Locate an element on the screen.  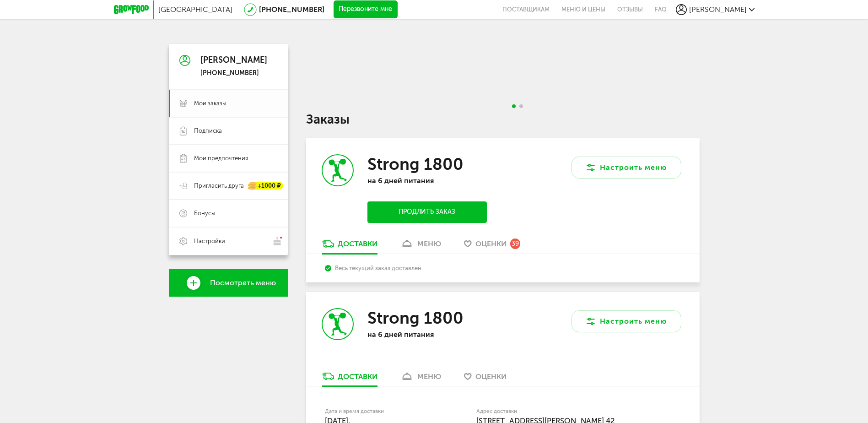
a: Оценки 39 is located at coordinates (492, 246).